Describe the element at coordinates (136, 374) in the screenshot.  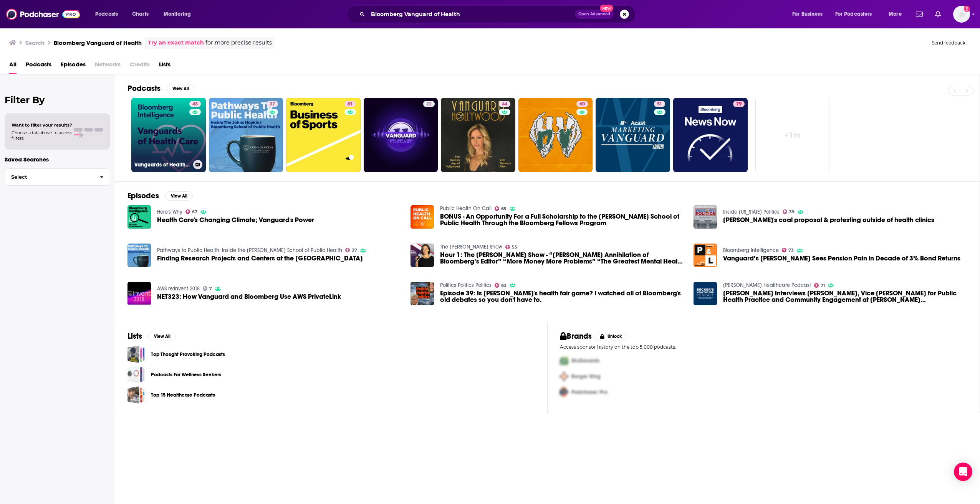
I see `span: Podcasts For Wellness Seekers` at that location.